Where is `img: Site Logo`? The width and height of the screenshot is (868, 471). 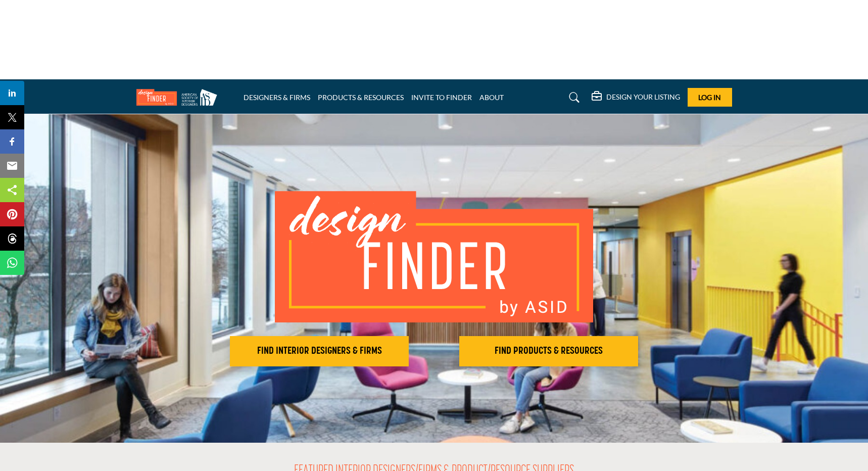
img: Site Logo is located at coordinates (179, 97).